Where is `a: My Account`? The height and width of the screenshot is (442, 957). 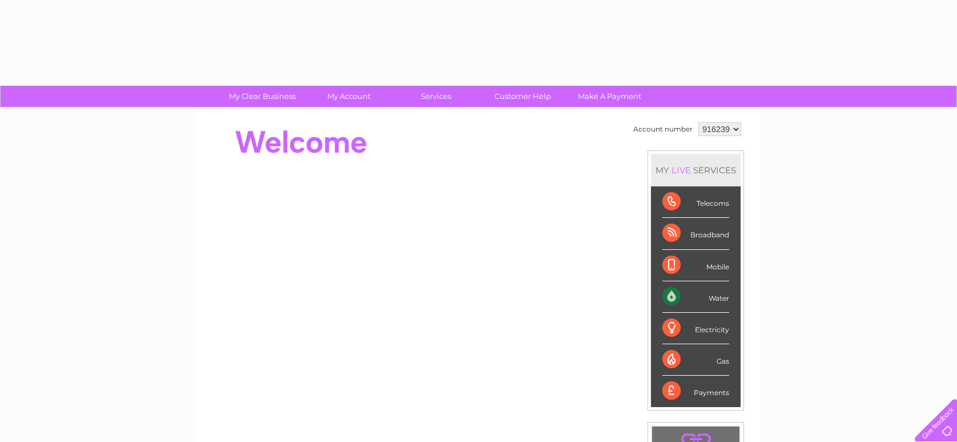 a: My Account is located at coordinates (349, 96).